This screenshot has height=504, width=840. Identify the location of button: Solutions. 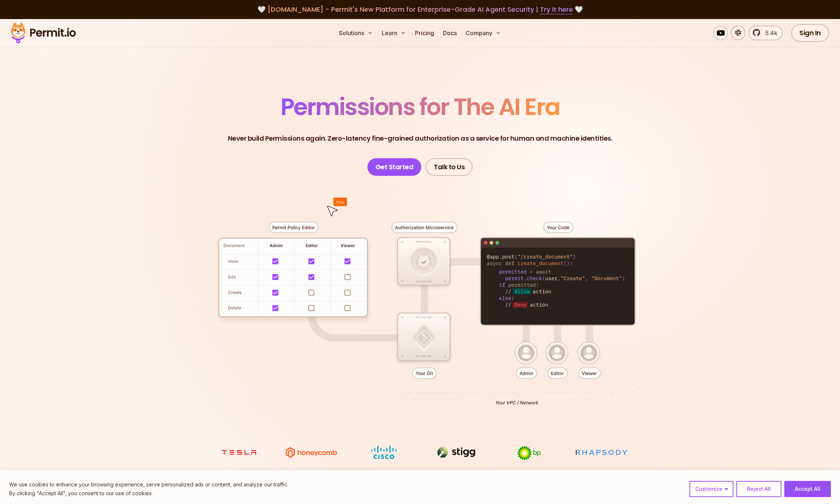
(355, 33).